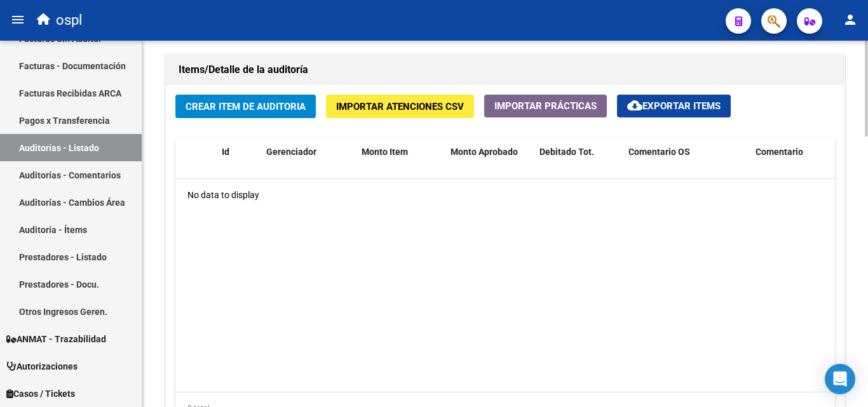  Describe the element at coordinates (245, 106) in the screenshot. I see `button: Crear Item de Auditoria` at that location.